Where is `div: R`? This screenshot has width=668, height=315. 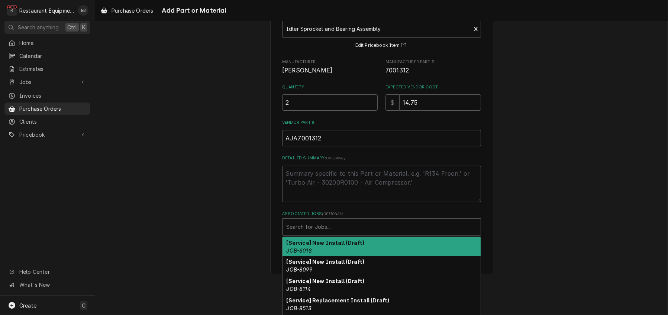 div: R is located at coordinates (12, 10).